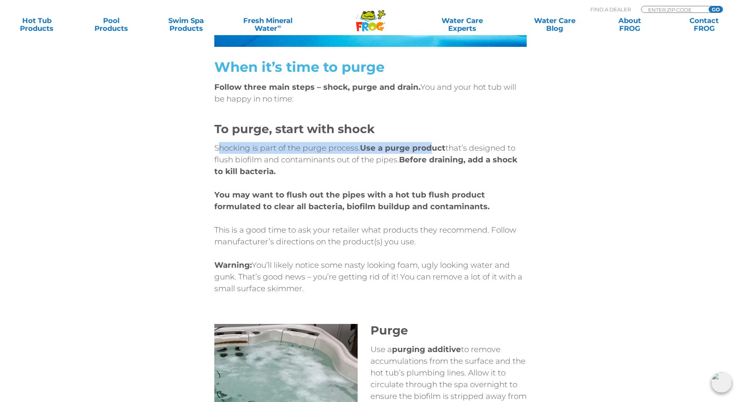 This screenshot has height=402, width=741. Describe the element at coordinates (426, 349) in the screenshot. I see `strong: purging additive` at that location.